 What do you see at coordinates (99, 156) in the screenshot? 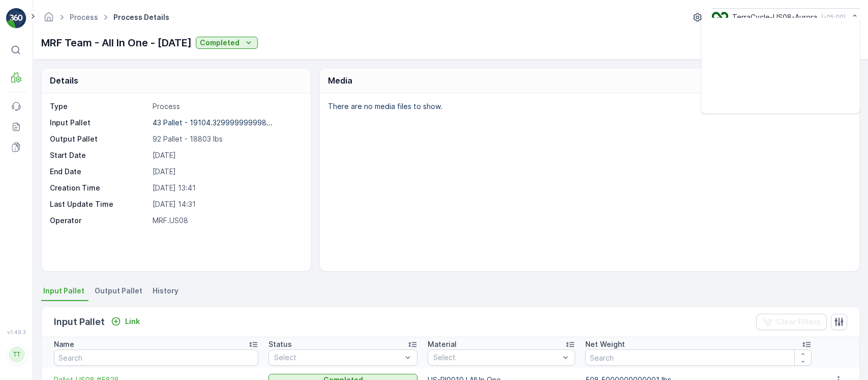
I see `p: Start Date` at bounding box center [99, 156].